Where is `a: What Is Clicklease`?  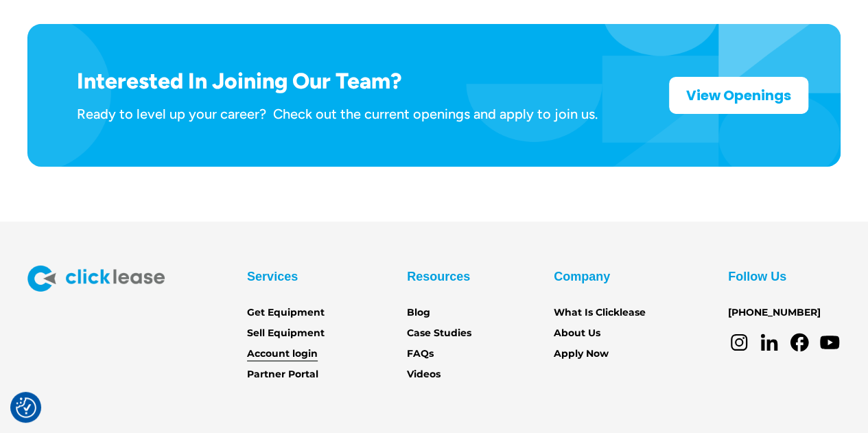
a: What Is Clicklease is located at coordinates (600, 313).